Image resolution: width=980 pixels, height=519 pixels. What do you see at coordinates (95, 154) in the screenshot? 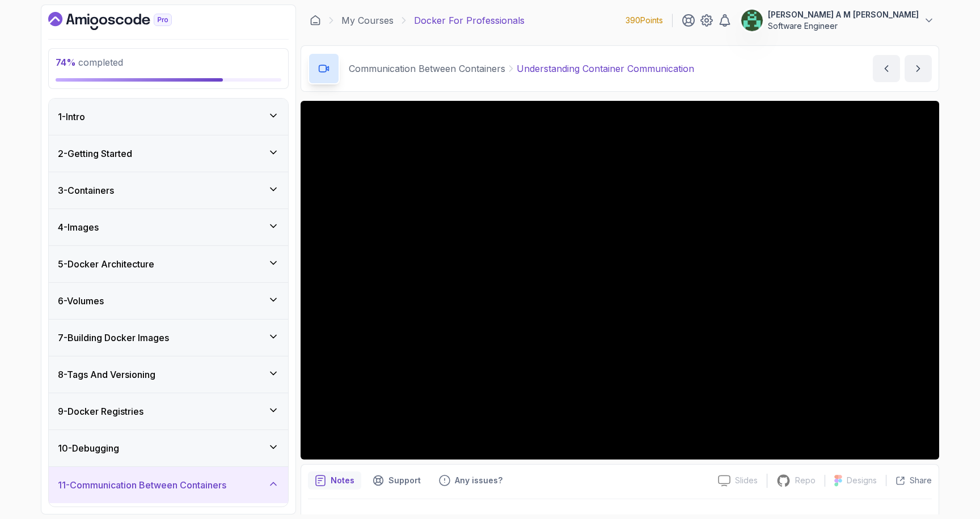
I see `h3: 2 - Getting Started` at bounding box center [95, 154].